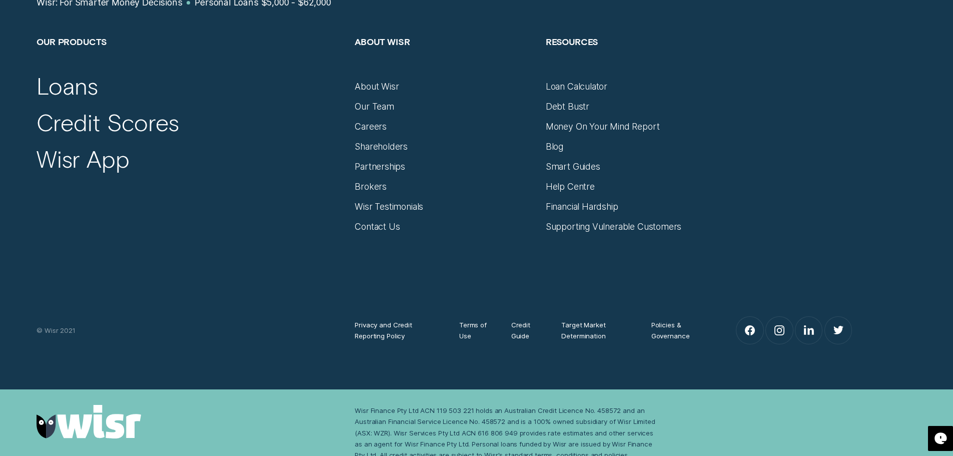 This screenshot has width=953, height=456. What do you see at coordinates (570, 187) in the screenshot?
I see `a: Help Centre` at bounding box center [570, 187].